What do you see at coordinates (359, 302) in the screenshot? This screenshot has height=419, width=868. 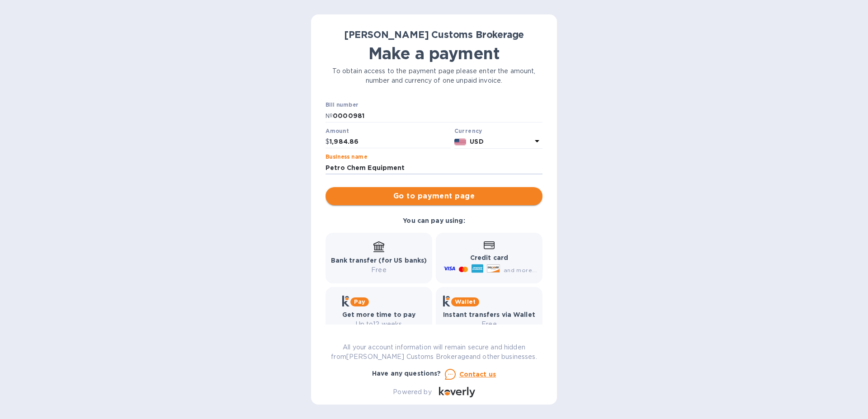 I see `b: Pay` at bounding box center [359, 302].